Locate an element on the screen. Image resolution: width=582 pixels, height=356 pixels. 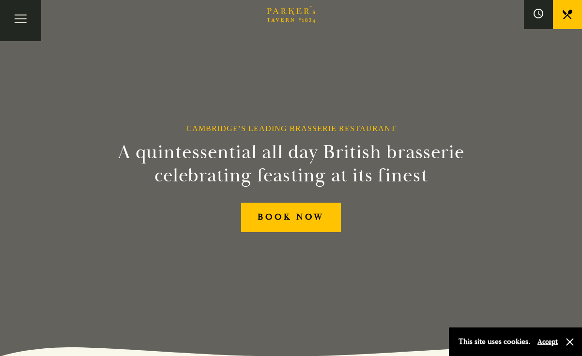
a: BOOK NOW is located at coordinates (291, 217).